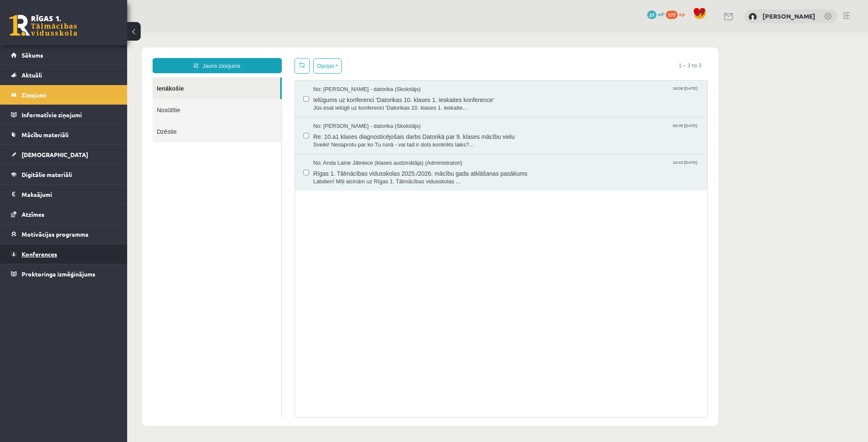  Describe the element at coordinates (379, 112) in the screenshot. I see `span: Sveiki! Nesaprotu par ko Tu runā - vai tad ir dots konkrēts laiks?...` at that location.